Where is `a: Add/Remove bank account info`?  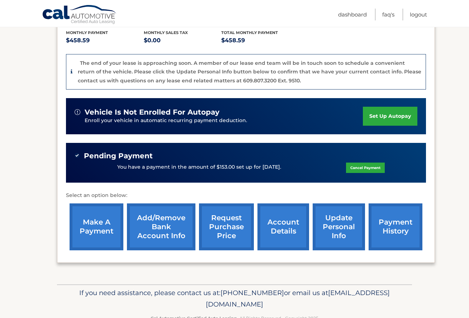 a: Add/Remove bank account info is located at coordinates (161, 227).